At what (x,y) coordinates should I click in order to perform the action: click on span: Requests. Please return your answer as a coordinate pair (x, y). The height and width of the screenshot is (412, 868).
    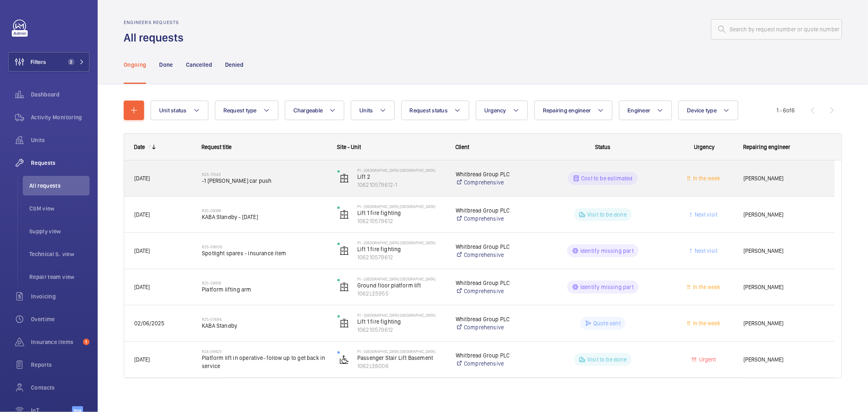
    Looking at the image, I should click on (60, 163).